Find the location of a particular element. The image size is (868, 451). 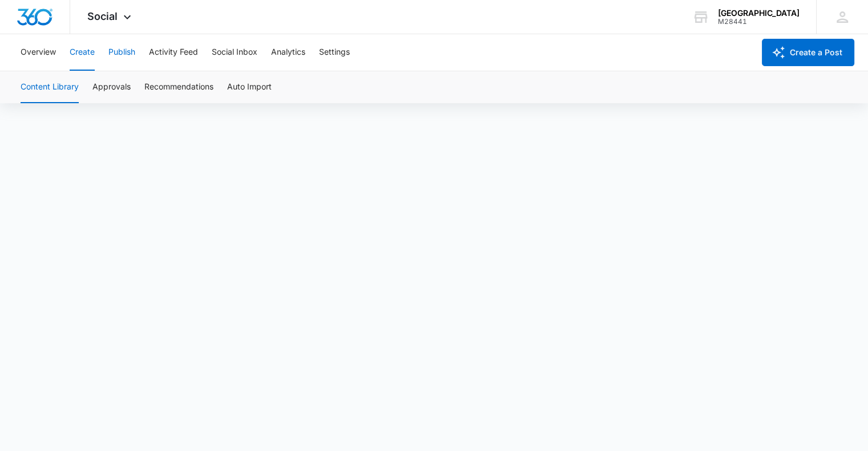

button: Publish is located at coordinates (122, 53).